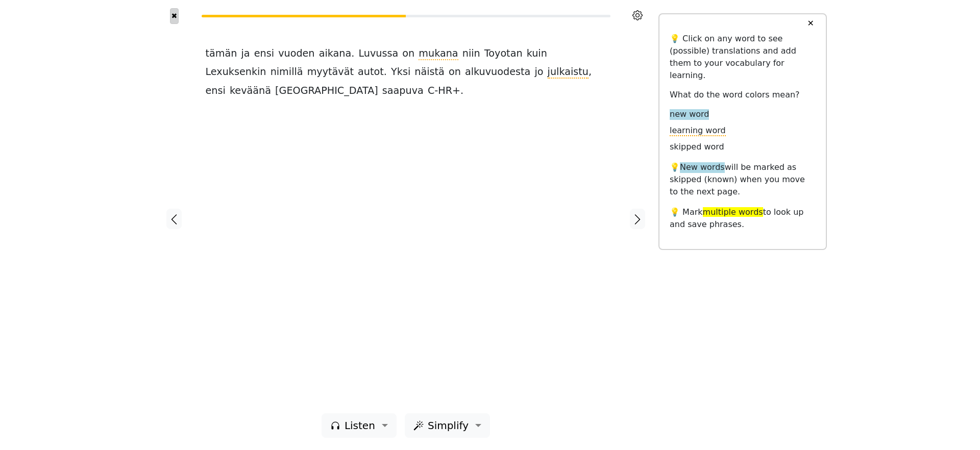 Image resolution: width=980 pixels, height=450 pixels. I want to click on span: näistä, so click(429, 72).